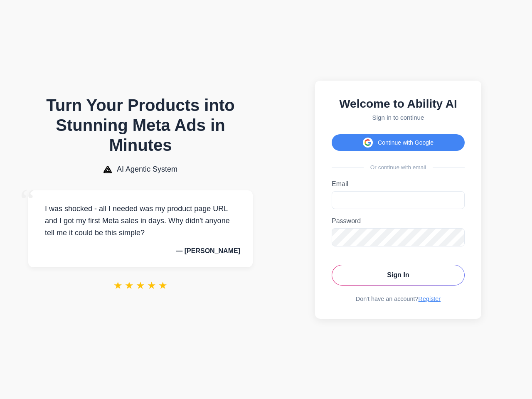 The image size is (532, 399). I want to click on div: Or continue with email, so click(398, 167).